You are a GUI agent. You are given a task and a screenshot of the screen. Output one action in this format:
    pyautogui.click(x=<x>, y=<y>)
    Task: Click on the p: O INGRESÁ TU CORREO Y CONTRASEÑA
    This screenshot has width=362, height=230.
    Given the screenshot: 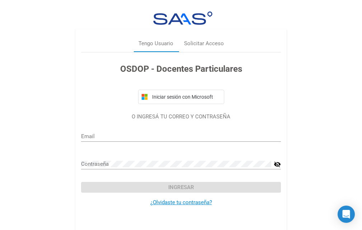 What is the action you would take?
    pyautogui.click(x=181, y=117)
    